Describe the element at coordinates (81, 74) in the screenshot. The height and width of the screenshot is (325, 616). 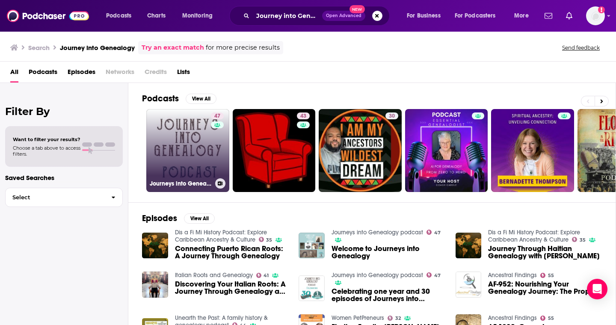
I see `span: Episodes` at that location.